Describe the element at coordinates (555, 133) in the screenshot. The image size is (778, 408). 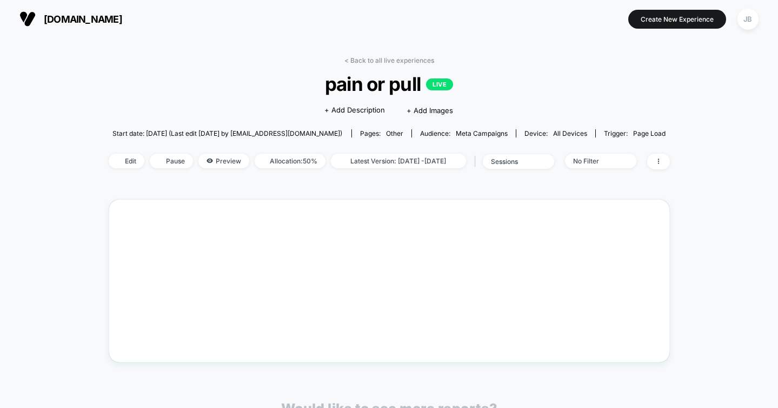
I see `span: Device:` at that location.